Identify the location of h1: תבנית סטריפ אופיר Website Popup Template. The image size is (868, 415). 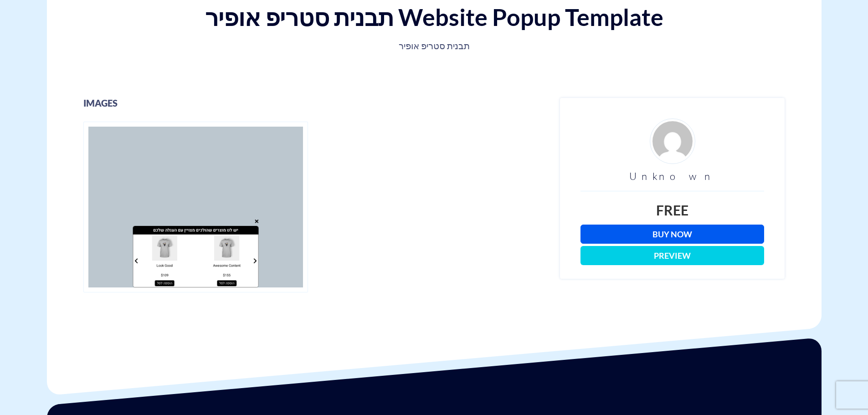
(434, 17).